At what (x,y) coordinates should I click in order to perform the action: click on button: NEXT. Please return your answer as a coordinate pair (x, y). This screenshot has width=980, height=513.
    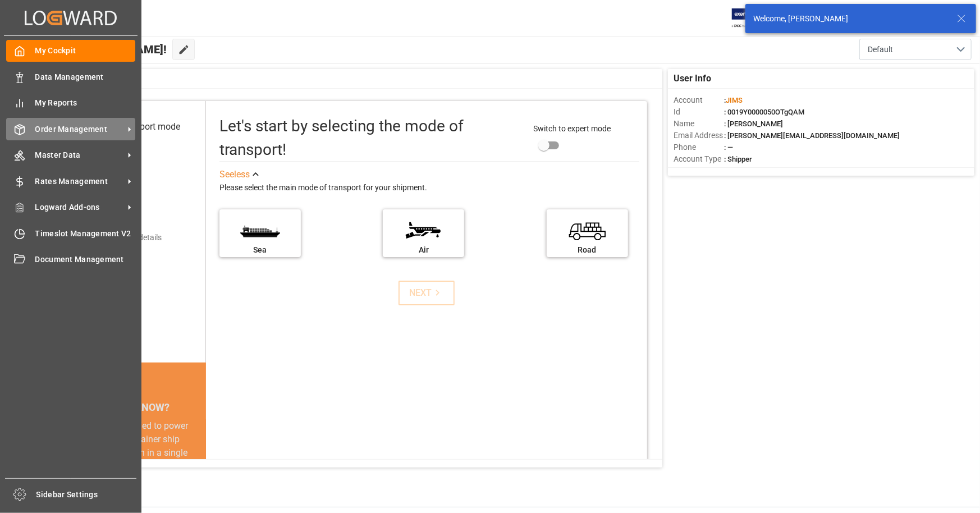
    Looking at the image, I should click on (426, 293).